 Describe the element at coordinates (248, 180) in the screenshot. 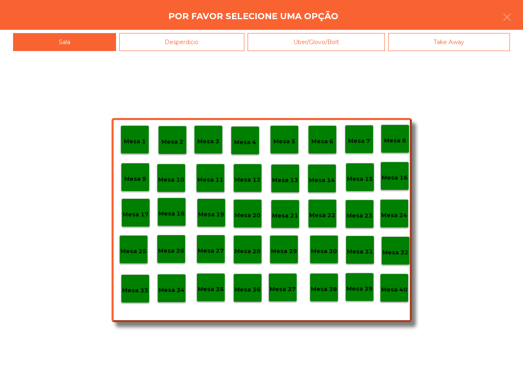

I see `p: Mesa 12` at that location.